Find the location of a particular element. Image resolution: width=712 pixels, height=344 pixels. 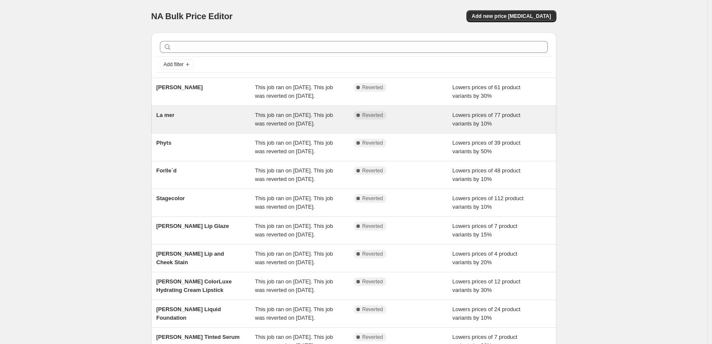

span: Lowers prices of 77 product variants by 10% is located at coordinates (487, 119).